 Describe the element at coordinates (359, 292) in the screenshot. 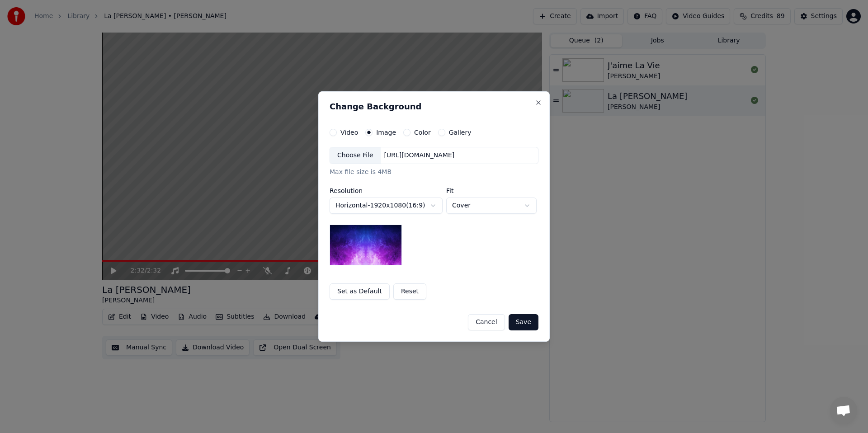

I see `button: Set as Default` at that location.